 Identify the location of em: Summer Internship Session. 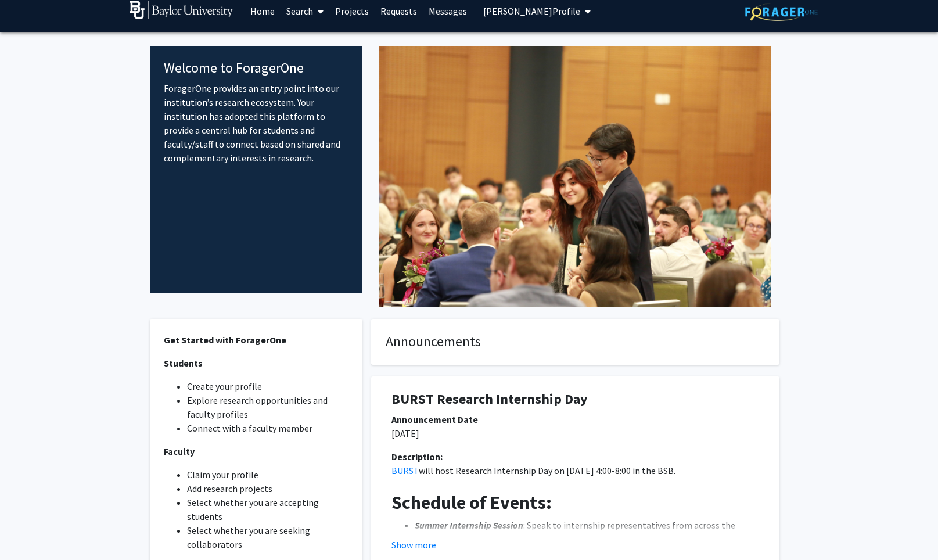
(469, 525).